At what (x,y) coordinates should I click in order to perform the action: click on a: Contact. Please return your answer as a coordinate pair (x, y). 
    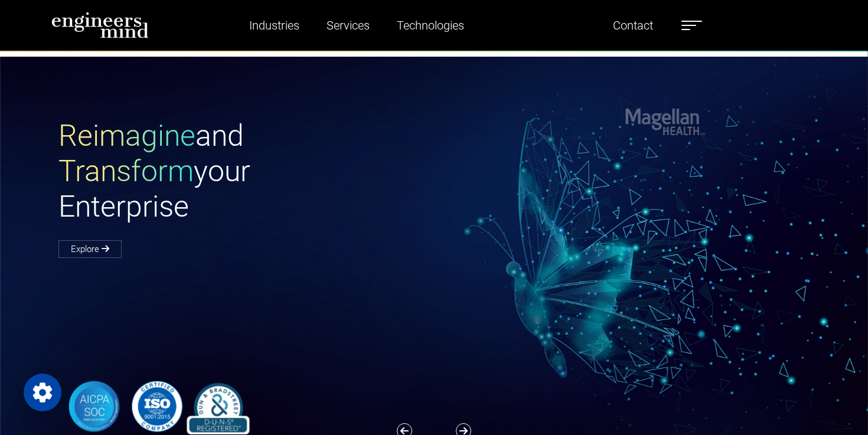
    Looking at the image, I should click on (633, 26).